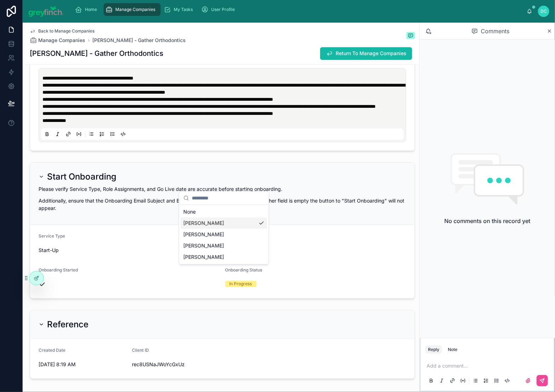 Image resolution: width=555 pixels, height=392 pixels. Describe the element at coordinates (183, 10) in the screenshot. I see `span: My Tasks` at that location.